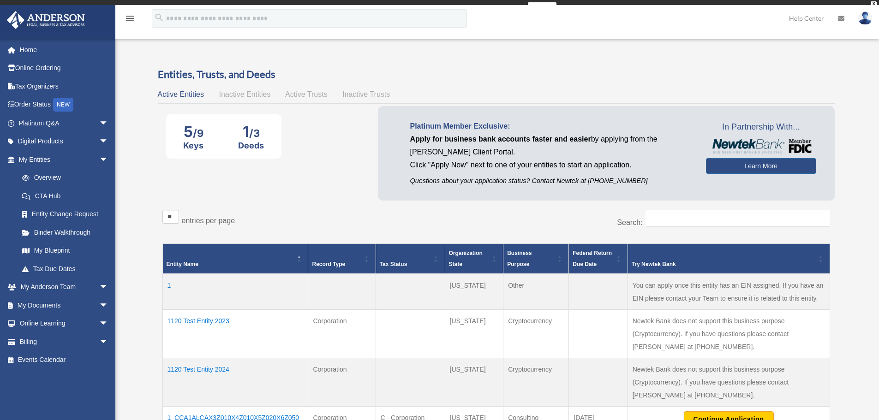 The image size is (879, 420). I want to click on p: Click "Apply Now" next to one of your entities to start an application., so click(551, 165).